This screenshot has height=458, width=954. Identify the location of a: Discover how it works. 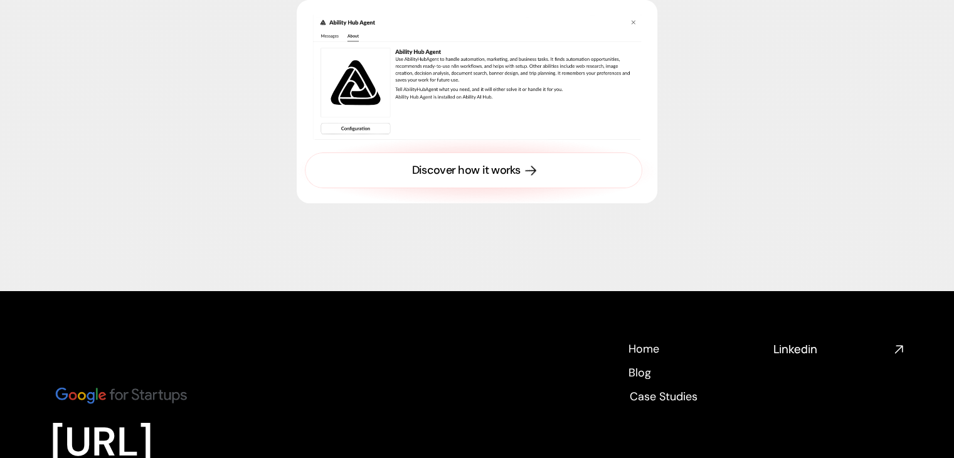
(473, 170).